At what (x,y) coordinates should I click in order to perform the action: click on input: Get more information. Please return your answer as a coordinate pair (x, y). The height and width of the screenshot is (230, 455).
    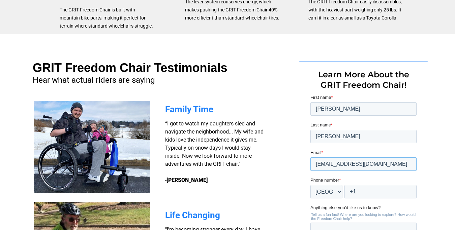
    Looking at the image, I should click on (53, 169).